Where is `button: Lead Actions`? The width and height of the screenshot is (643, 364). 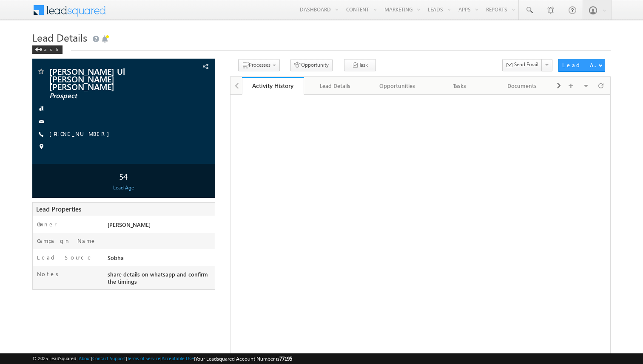
button: Lead Actions is located at coordinates (582, 66).